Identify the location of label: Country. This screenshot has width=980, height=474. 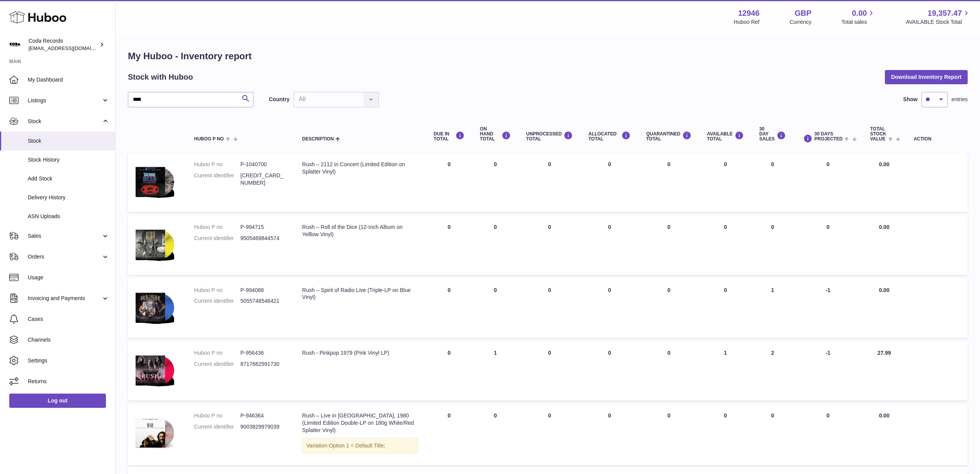
(280, 100).